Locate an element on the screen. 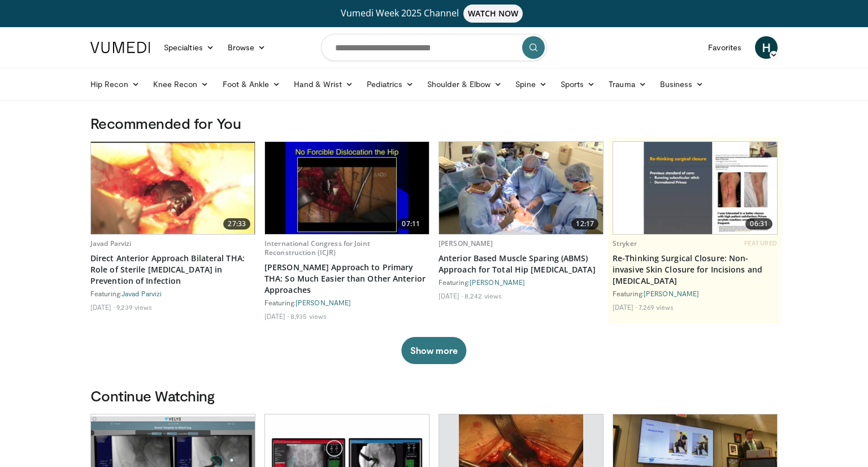  a: 06:31 is located at coordinates (695, 188).